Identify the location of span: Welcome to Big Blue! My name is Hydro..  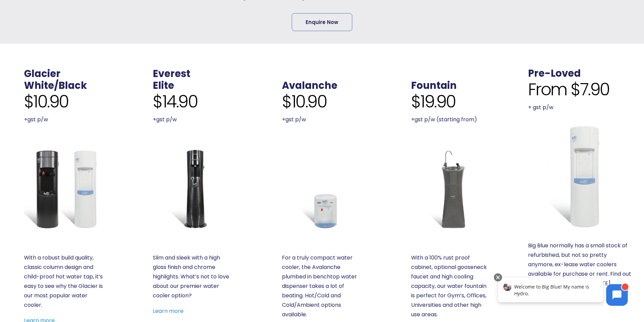
(61, 18).